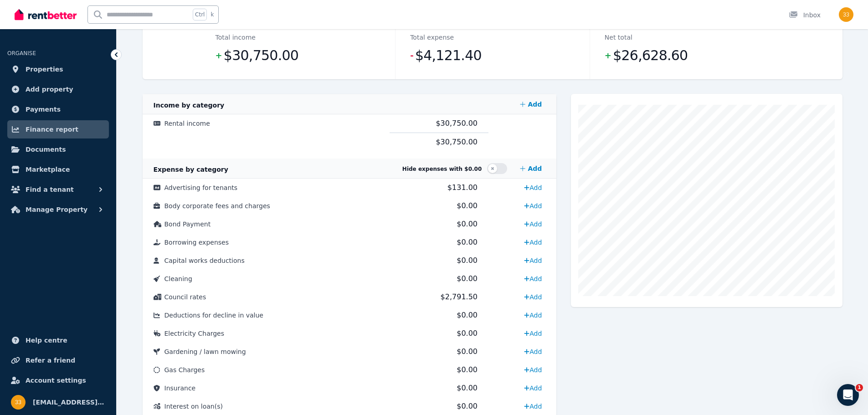 This screenshot has width=868, height=415. I want to click on img: RentBetter, so click(45, 14).